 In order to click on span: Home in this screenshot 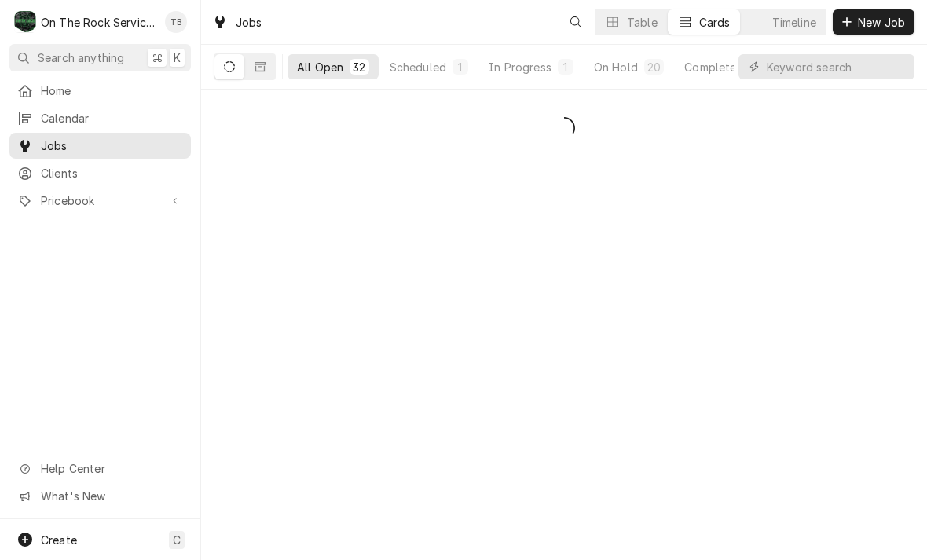, I will do `click(112, 90)`.